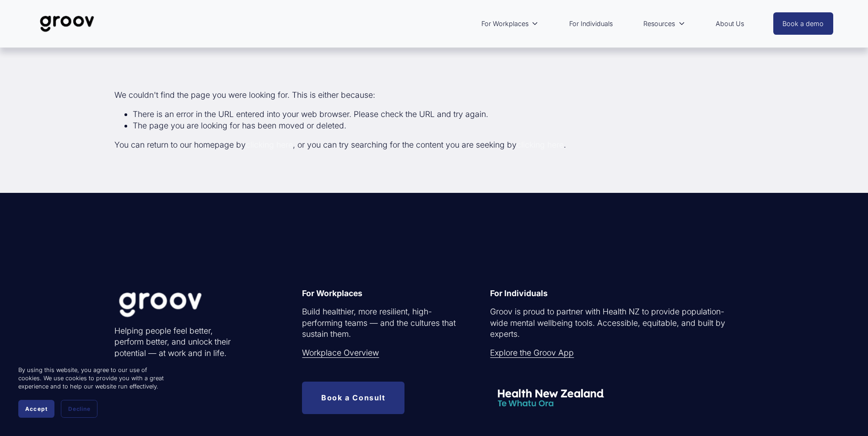  What do you see at coordinates (179, 342) in the screenshot?
I see `p: Helping people feel better, perform better, and unlock their potential — at work and in life.` at bounding box center [179, 342].